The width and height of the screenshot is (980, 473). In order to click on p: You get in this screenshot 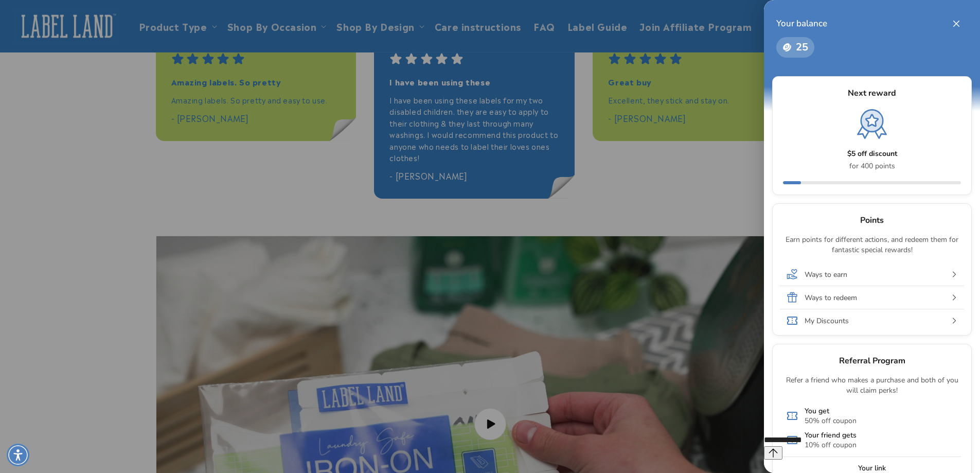, I will do `click(830, 412)`.